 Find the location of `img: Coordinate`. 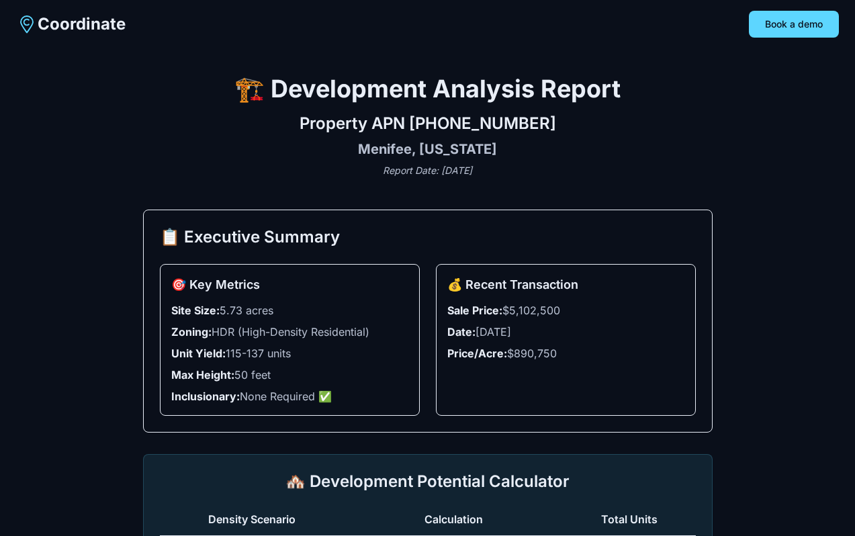

img: Coordinate is located at coordinates (27, 24).